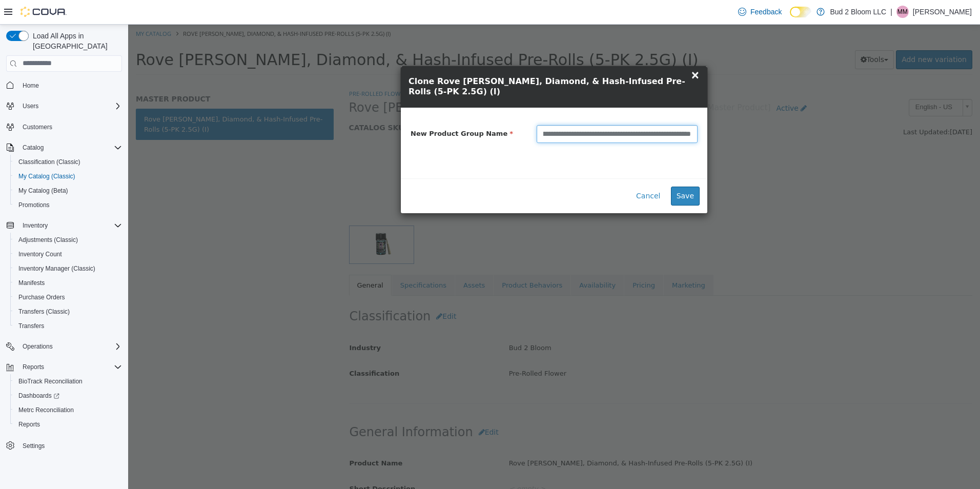  Describe the element at coordinates (64, 445) in the screenshot. I see `button: Settings` at that location.